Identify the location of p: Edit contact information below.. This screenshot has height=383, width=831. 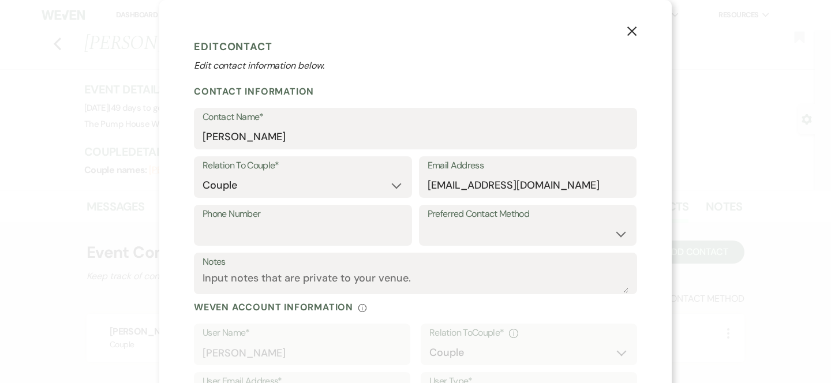
(415, 66).